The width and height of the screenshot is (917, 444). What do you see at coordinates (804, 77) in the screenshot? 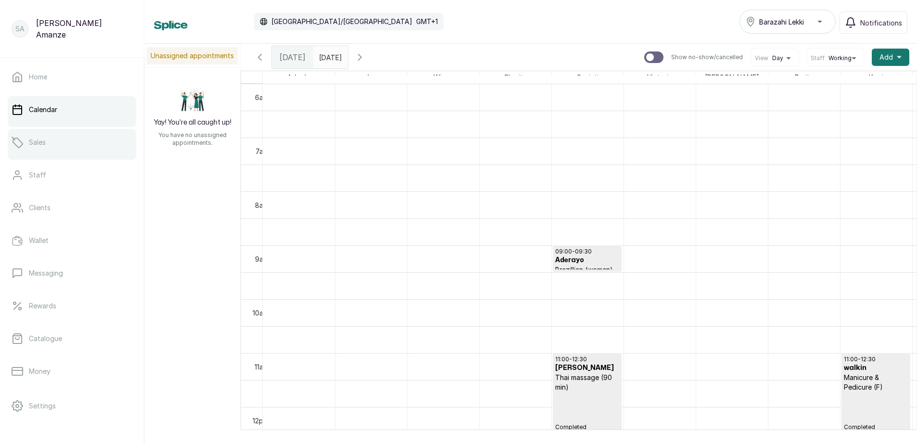
I see `span: Purity` at bounding box center [804, 77].